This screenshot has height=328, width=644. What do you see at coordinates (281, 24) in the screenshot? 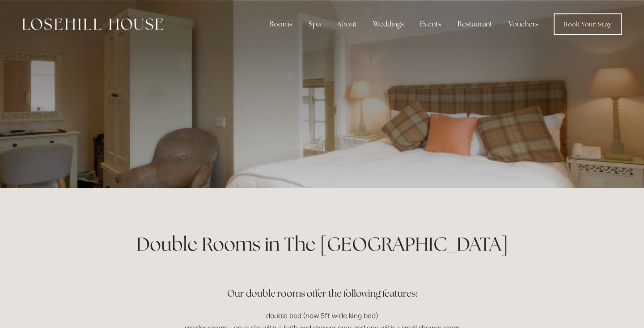
I see `div: Rooms` at bounding box center [281, 24].